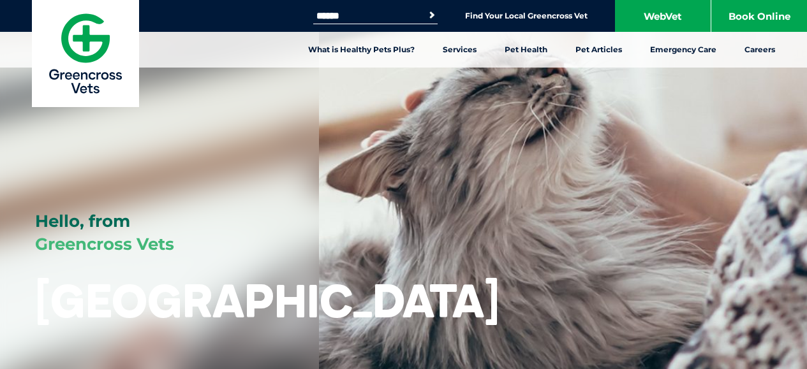 The height and width of the screenshot is (369, 807). What do you see at coordinates (361, 50) in the screenshot?
I see `a: What is Healthy Pets Plus?` at bounding box center [361, 50].